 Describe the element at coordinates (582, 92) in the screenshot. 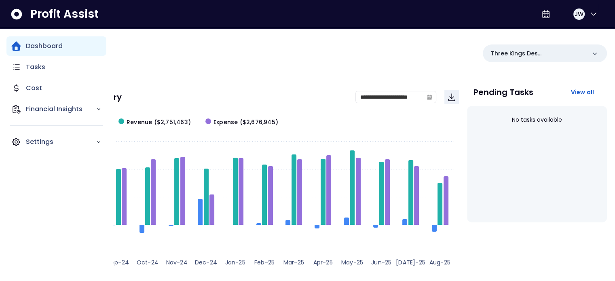

I see `button: View all` at that location.